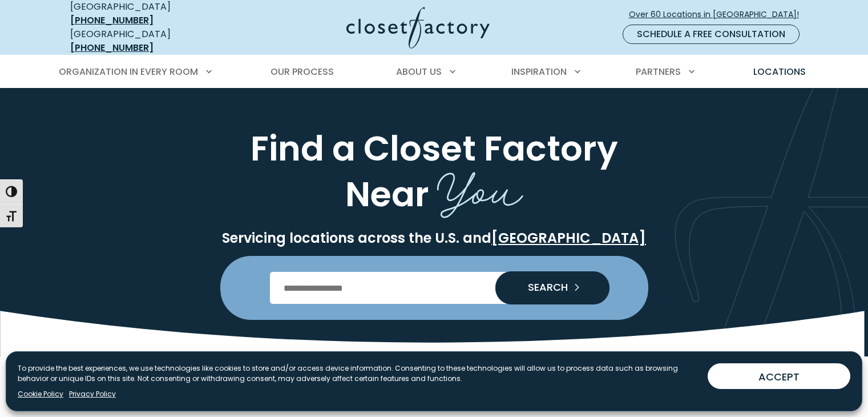 This screenshot has width=868, height=417. Describe the element at coordinates (539, 71) in the screenshot. I see `span: Inspiration` at that location.